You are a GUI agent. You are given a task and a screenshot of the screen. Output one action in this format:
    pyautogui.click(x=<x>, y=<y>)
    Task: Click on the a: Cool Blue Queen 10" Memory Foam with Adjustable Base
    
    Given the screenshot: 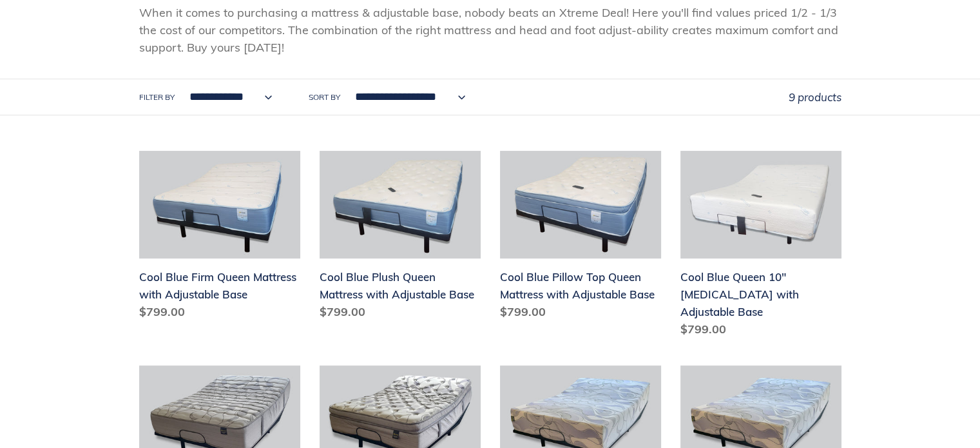 What is the action you would take?
    pyautogui.click(x=761, y=247)
    